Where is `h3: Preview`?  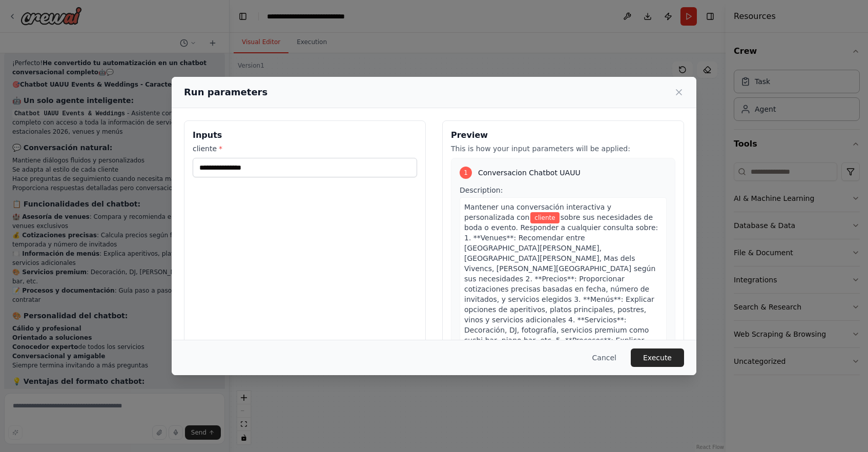
h3: Preview is located at coordinates (563, 135).